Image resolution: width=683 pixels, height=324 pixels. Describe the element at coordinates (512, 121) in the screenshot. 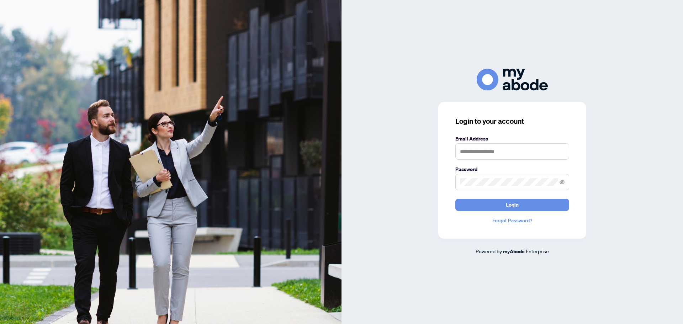

I see `h3: Login to your account` at that location.